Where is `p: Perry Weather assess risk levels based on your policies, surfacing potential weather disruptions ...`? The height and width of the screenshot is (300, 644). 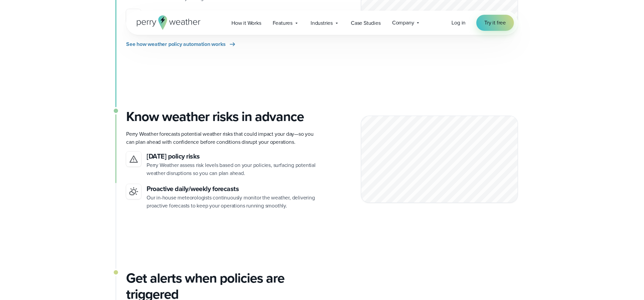 p: Perry Weather assess risk levels based on your policies, surfacing potential weather disruptions ... is located at coordinates (231, 169).